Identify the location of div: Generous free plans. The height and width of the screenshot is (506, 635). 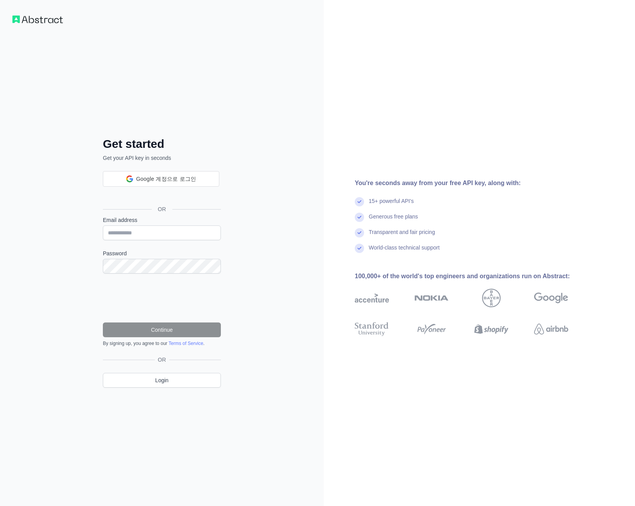
(393, 220).